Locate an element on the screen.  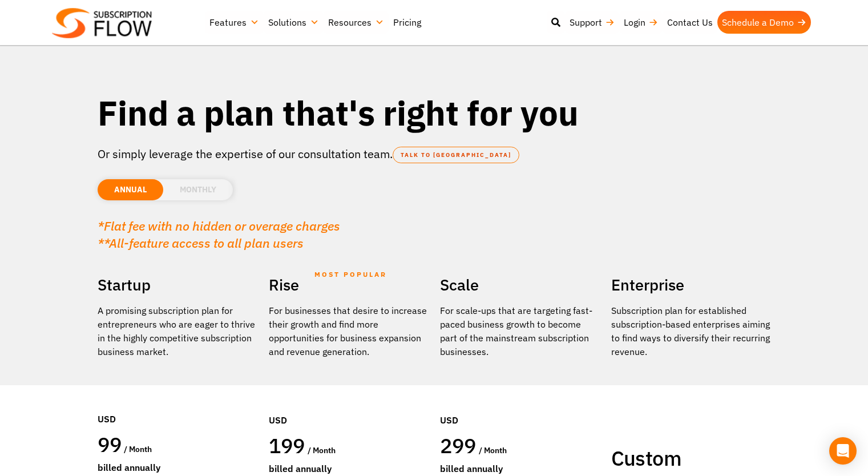
a: Support is located at coordinates (592, 22).